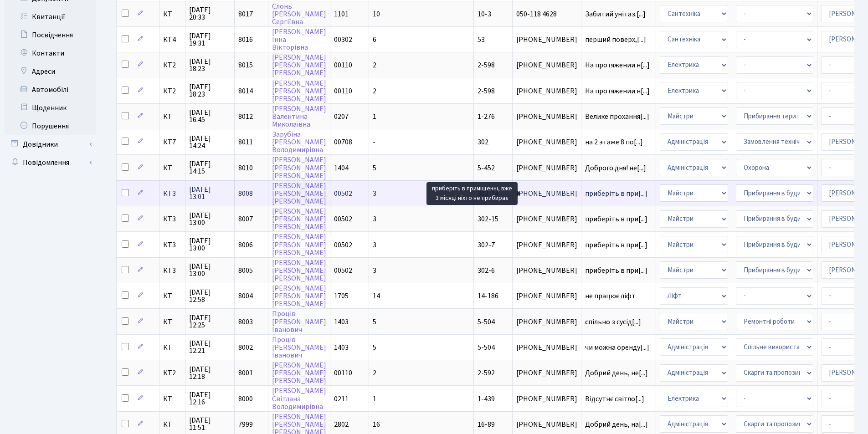 The image size is (868, 434). What do you see at coordinates (486, 65) in the screenshot?
I see `span: 2-598` at bounding box center [486, 65].